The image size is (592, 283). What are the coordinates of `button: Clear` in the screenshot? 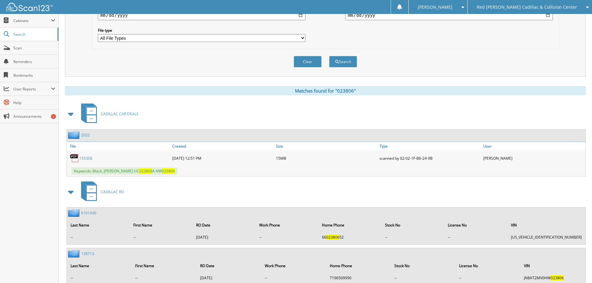 It's located at (307, 61).